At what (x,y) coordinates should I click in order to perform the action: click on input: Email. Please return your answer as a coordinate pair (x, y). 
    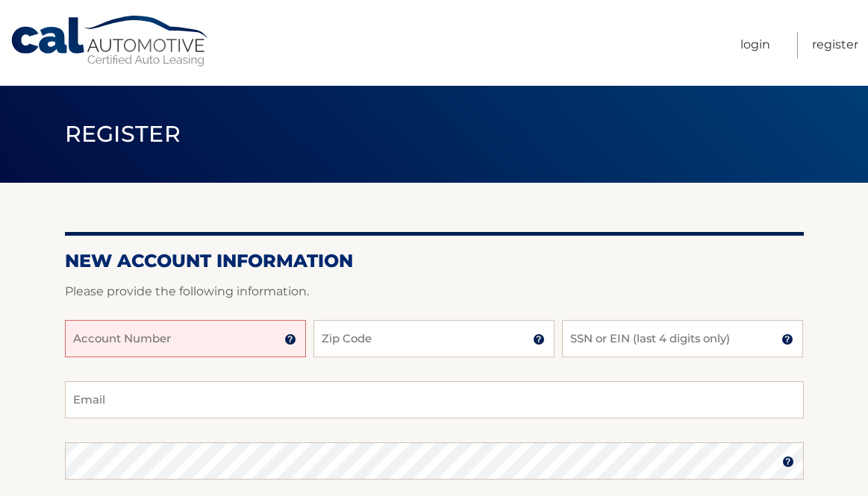
    Looking at the image, I should click on (435, 400).